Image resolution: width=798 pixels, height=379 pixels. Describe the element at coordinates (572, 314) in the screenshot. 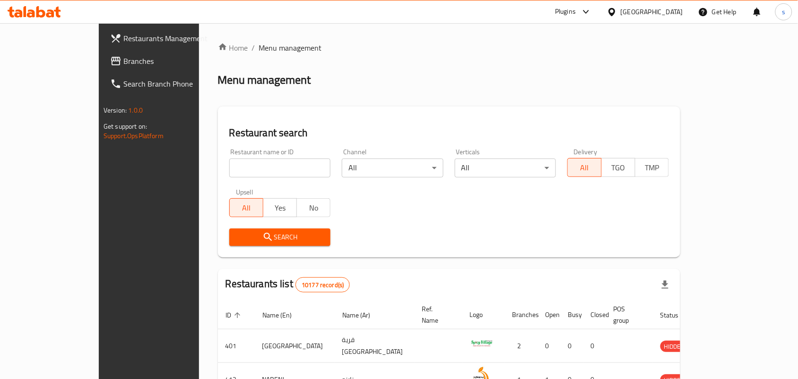

I see `th: Busy` at that location.